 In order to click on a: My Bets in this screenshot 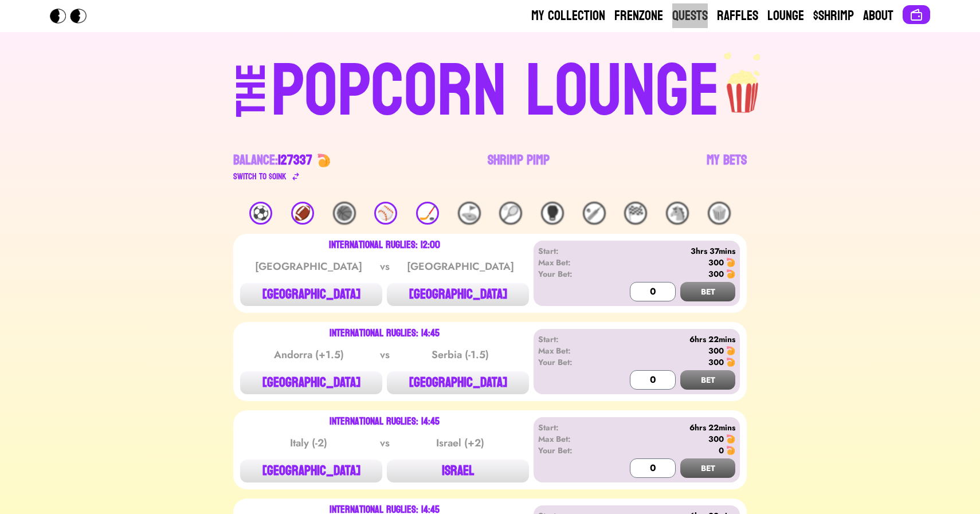, I will do `click(727, 168)`.